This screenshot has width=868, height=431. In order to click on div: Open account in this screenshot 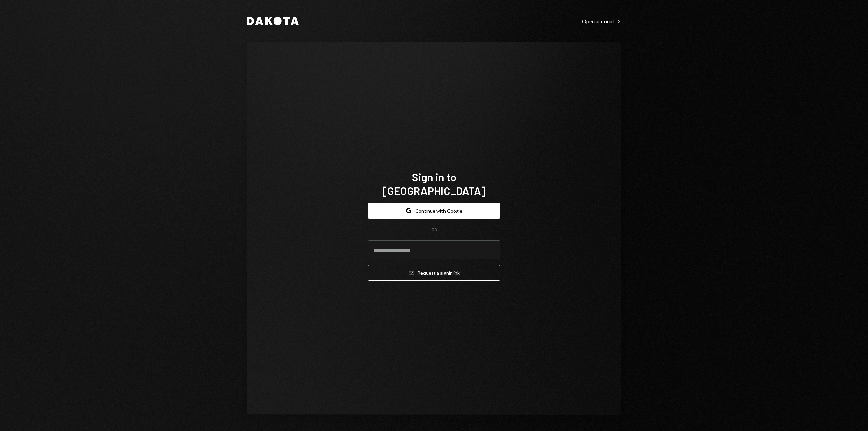, I will do `click(602, 21)`.